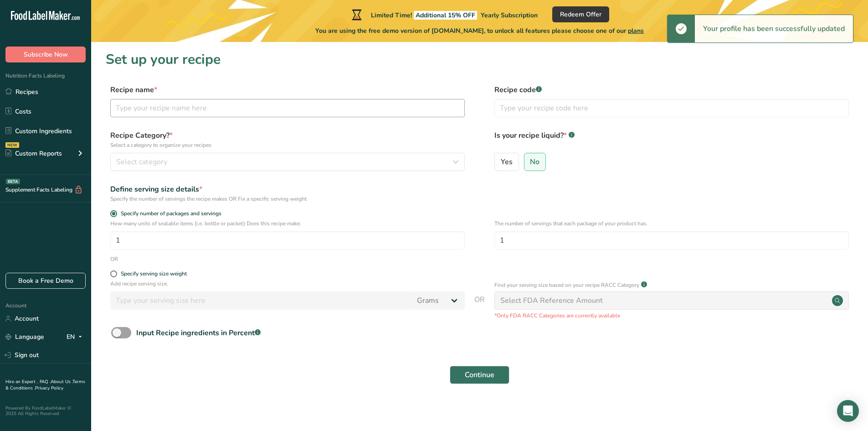 The height and width of the screenshot is (431, 868). I want to click on a: Privacy Policy, so click(49, 388).